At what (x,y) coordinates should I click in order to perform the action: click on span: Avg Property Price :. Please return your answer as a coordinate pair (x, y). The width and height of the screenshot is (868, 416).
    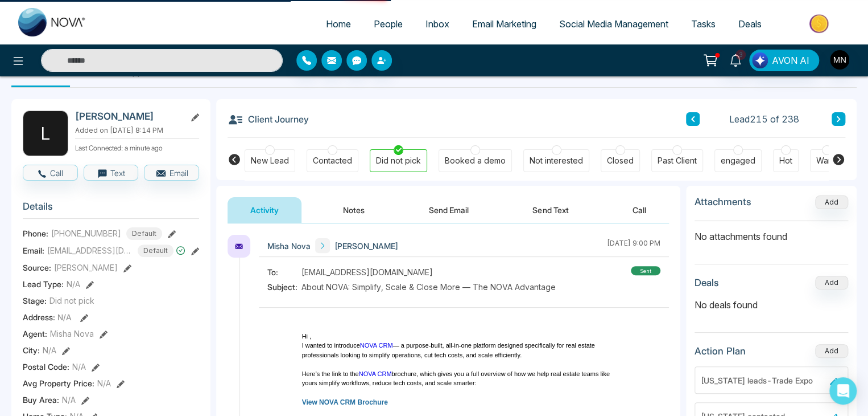
    Looking at the image, I should click on (59, 383).